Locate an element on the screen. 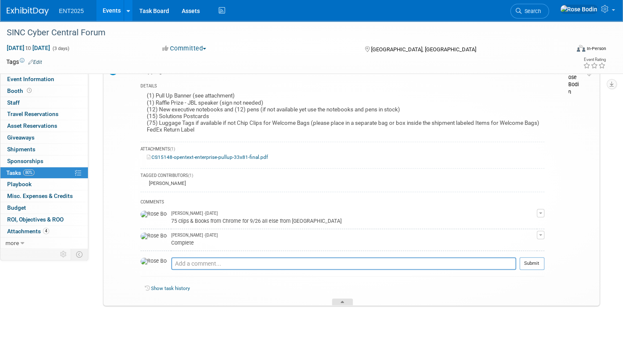 Image resolution: width=623 pixels, height=356 pixels. a: more is located at coordinates (44, 243).